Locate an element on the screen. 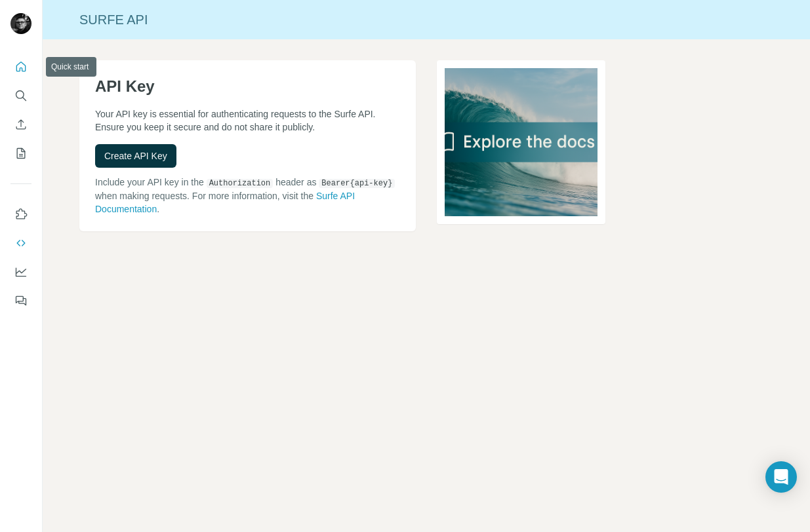  img: Avatar is located at coordinates (21, 24).